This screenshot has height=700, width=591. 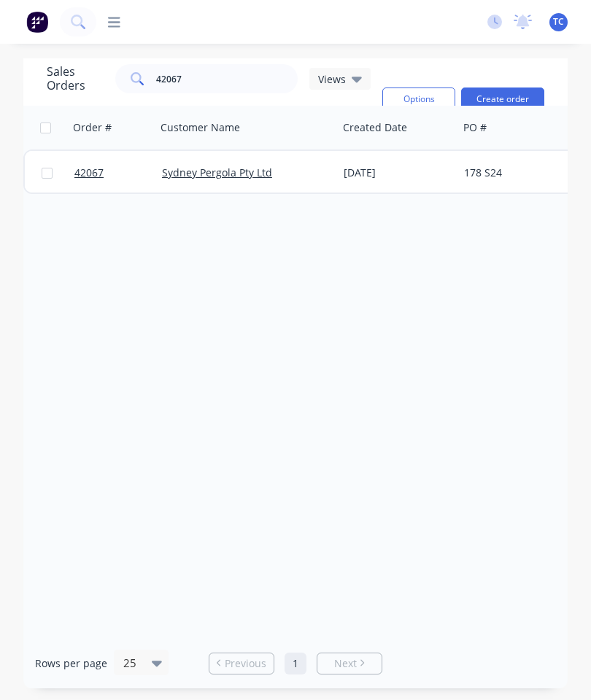 What do you see at coordinates (92, 128) in the screenshot?
I see `div: Order #` at bounding box center [92, 128].